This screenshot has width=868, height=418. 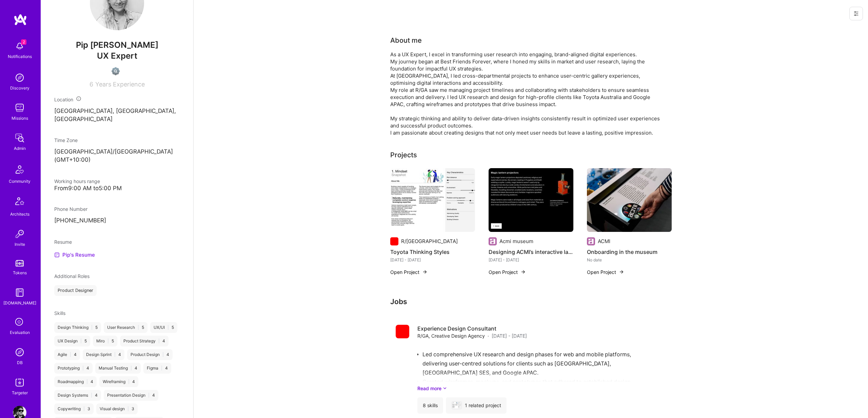 What do you see at coordinates (445, 388) in the screenshot?
I see `i: icon ArrowDownSecondaryDark` at bounding box center [445, 388].